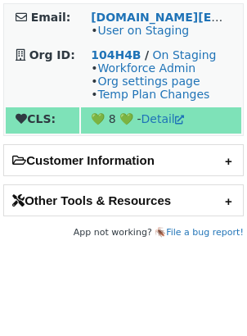  What do you see at coordinates (161, 120) in the screenshot?
I see `td: 💚 8 💚 -` at bounding box center [161, 120].